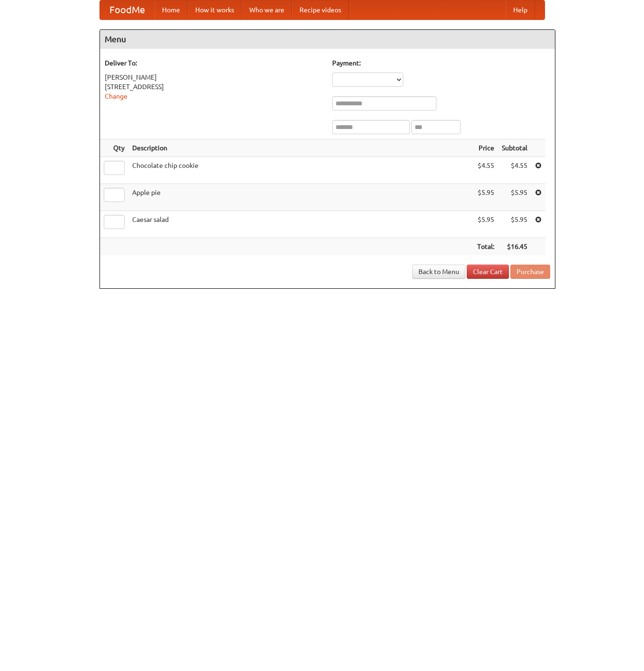  I want to click on th: Description, so click(301, 148).